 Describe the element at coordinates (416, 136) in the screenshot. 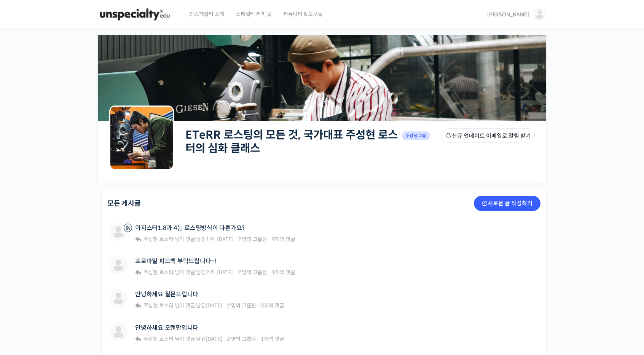

I see `span: 수강생 그룹` at that location.